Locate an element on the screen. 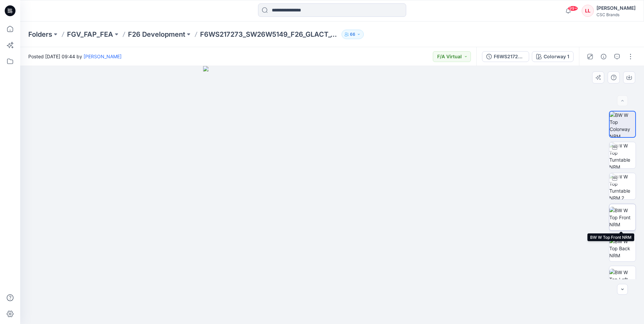  div: F6WS217273_SW26W5149_F26_GLACT_VFA is located at coordinates (510, 57).